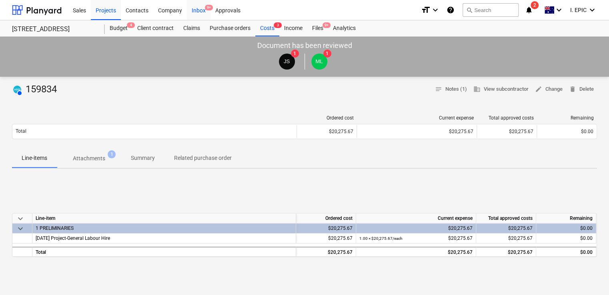 The height and width of the screenshot is (295, 609). Describe the element at coordinates (344, 28) in the screenshot. I see `a: Analytics` at that location.